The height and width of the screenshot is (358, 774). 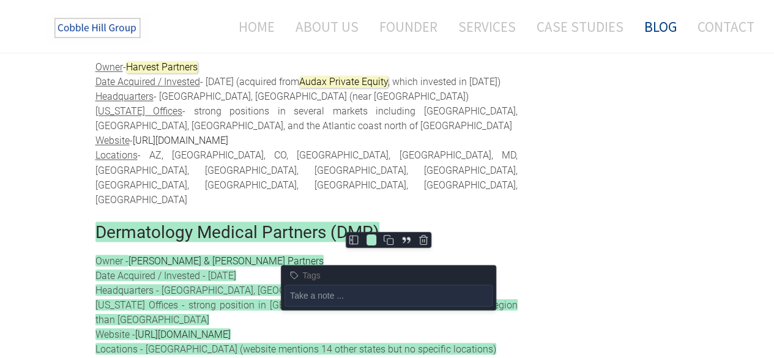 I want to click on a: Case Studies, so click(x=580, y=26).